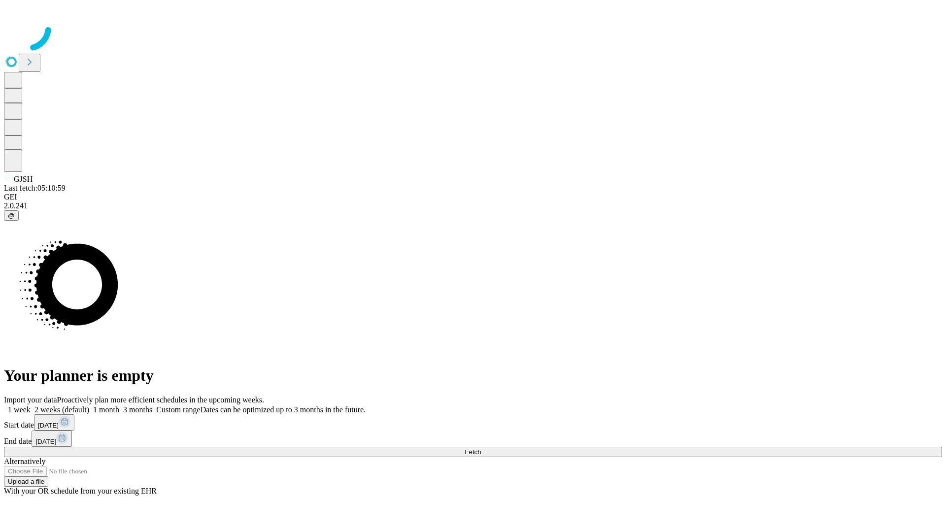 The image size is (946, 532). Describe the element at coordinates (137, 409) in the screenshot. I see `span: 3 months` at that location.